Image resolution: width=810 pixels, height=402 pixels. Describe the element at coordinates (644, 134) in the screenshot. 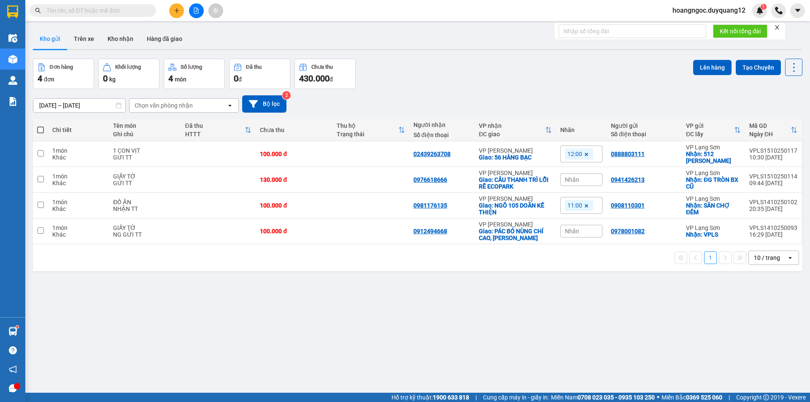

I see `div: Số điện thoại` at that location.